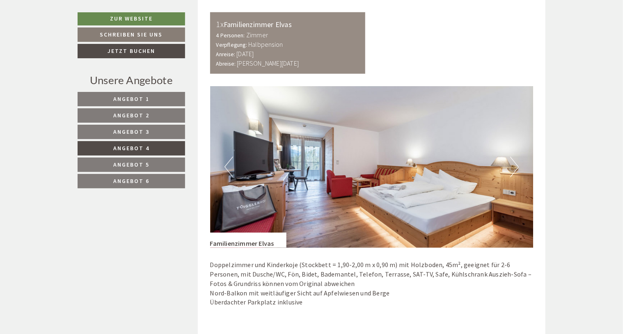  What do you see at coordinates (70, 35) in the screenshot?
I see `div: Guten Tag, wie können wir Ihnen helfen?` at bounding box center [70, 35].